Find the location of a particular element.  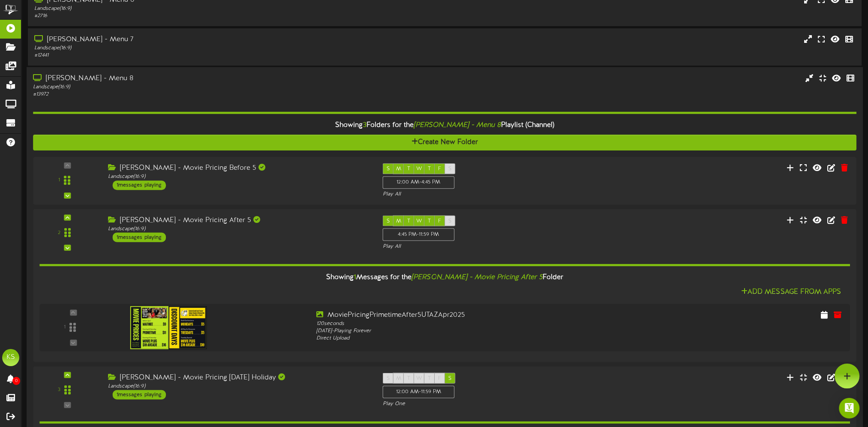

div: 12:00 AM - 11:59 PM is located at coordinates (418, 392).